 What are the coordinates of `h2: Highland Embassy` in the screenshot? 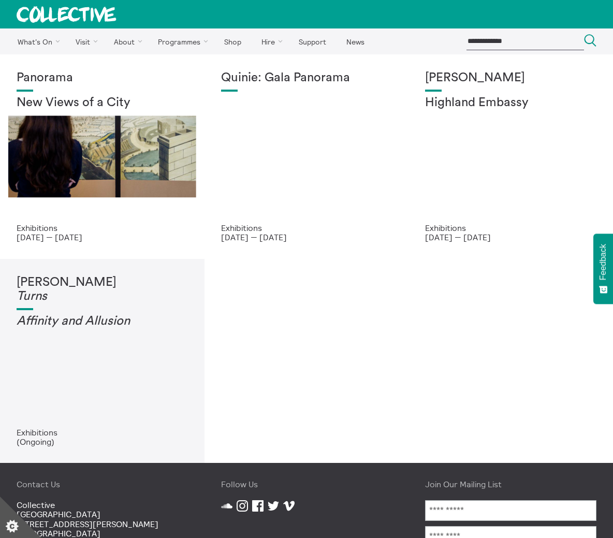 It's located at (510, 103).